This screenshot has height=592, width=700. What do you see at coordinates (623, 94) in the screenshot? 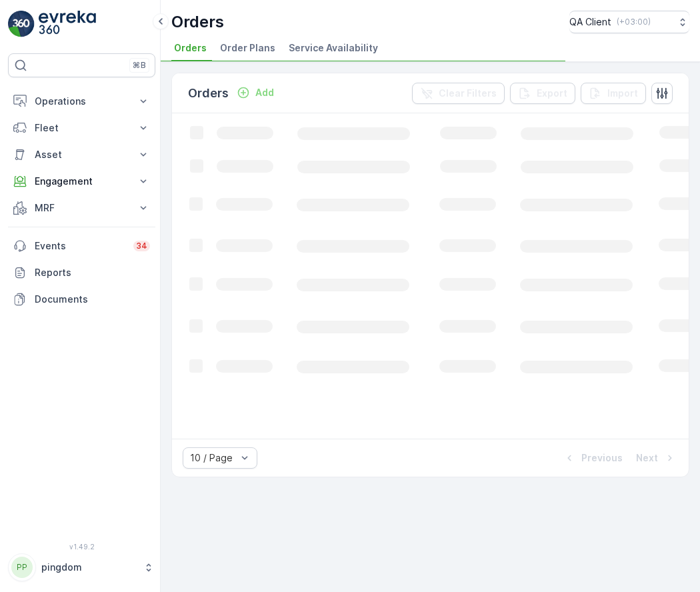
I see `p: Import` at bounding box center [623, 94].